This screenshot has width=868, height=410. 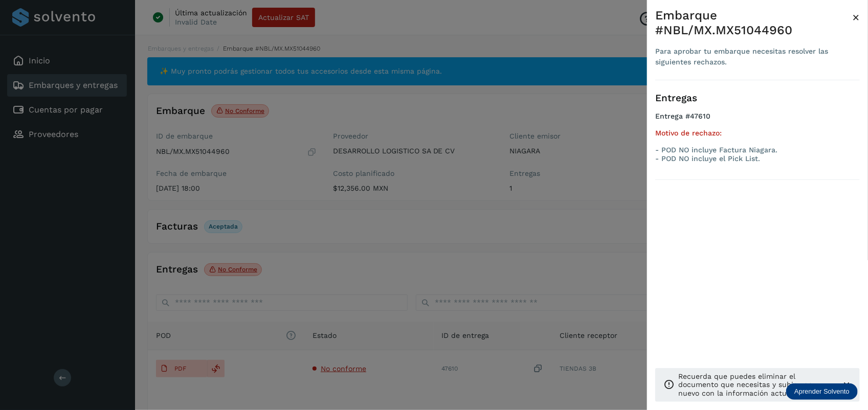 What do you see at coordinates (758, 98) in the screenshot?
I see `h3: Entregas` at bounding box center [758, 98].